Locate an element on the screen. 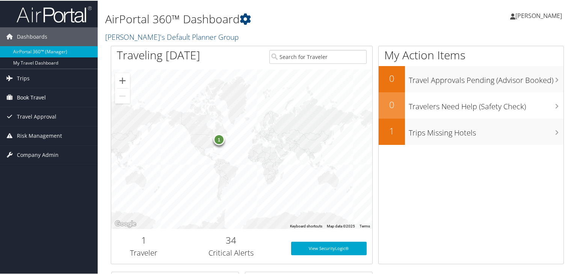 The image size is (574, 274). span: Trips is located at coordinates (23, 78).